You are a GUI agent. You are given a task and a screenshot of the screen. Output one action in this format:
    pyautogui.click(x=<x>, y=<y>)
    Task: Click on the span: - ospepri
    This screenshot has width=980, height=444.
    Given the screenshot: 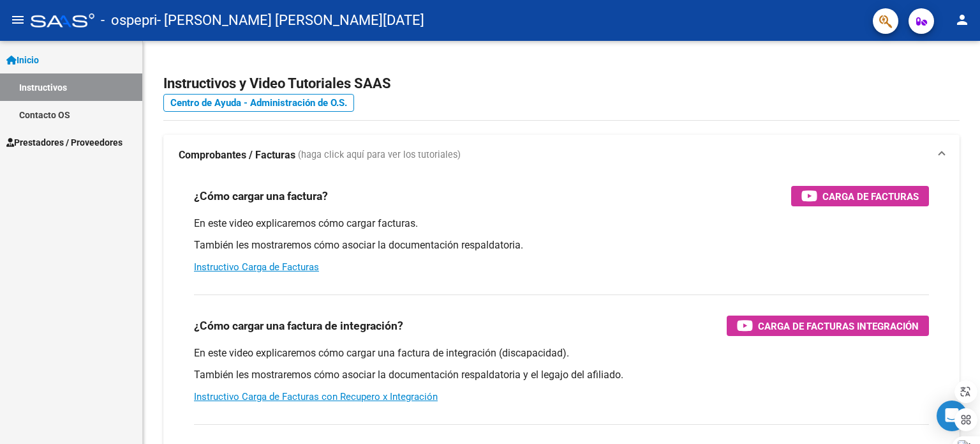 What is the action you would take?
    pyautogui.click(x=129, y=20)
    